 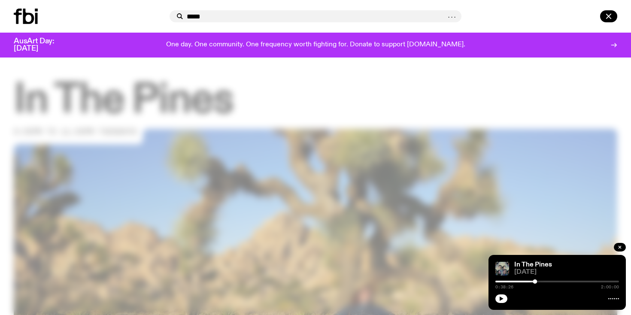 I want to click on a: In The Pines, so click(x=533, y=265).